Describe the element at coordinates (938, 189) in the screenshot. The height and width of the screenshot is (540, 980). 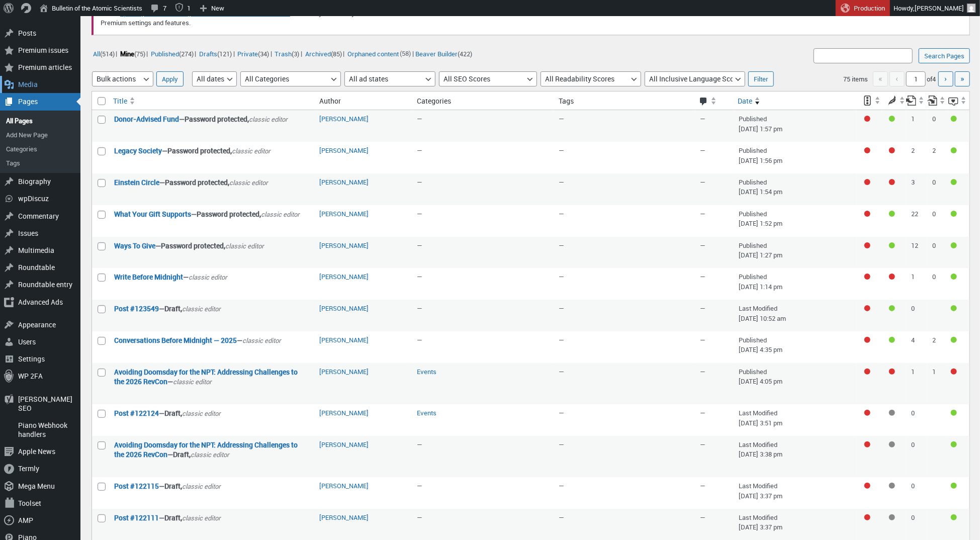
I see `td: 0` at that location.